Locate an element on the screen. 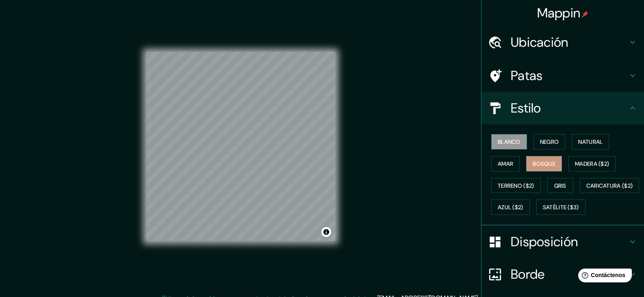 The width and height of the screenshot is (644, 297). font: Patas is located at coordinates (527, 76).